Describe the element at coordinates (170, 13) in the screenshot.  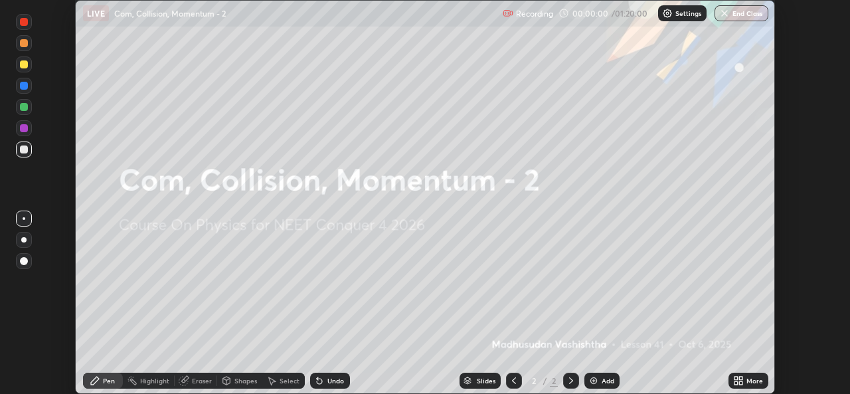
I see `p: Com, Collision, Momentum - 2` at that location.